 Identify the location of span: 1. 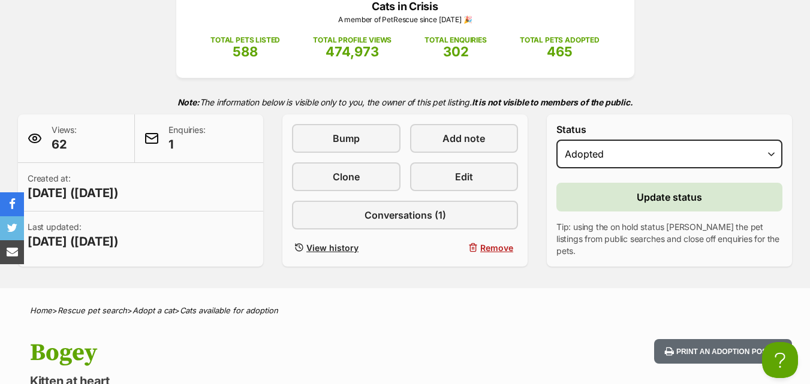
(186, 144).